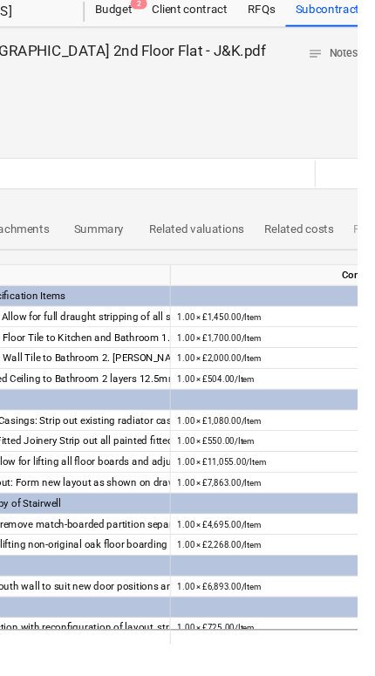  What do you see at coordinates (229, 572) in the screenshot?
I see `small: 1.00 × £2,268.00 / Item` at bounding box center [229, 572].